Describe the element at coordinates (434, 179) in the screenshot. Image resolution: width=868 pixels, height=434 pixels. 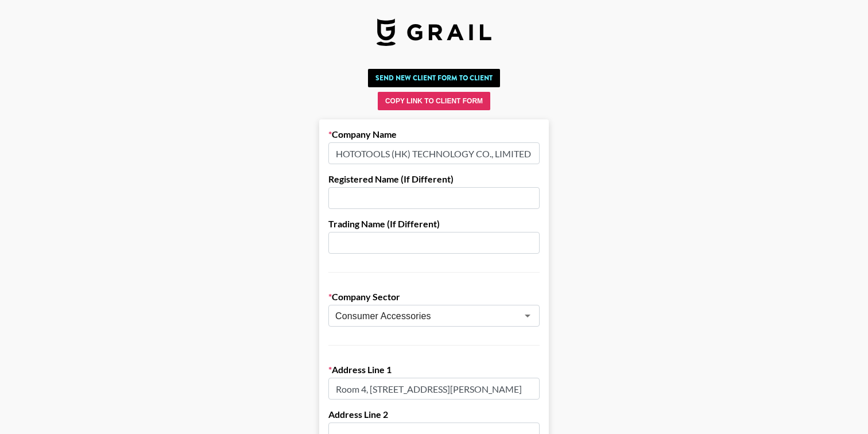
I see `label: Registered Name (If Different)` at that location.